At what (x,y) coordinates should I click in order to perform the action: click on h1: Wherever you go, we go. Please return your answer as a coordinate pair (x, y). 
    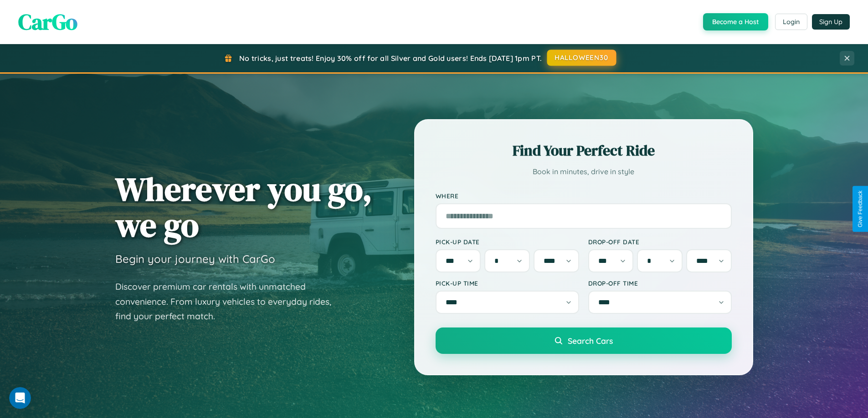
    Looking at the image, I should click on (243, 207).